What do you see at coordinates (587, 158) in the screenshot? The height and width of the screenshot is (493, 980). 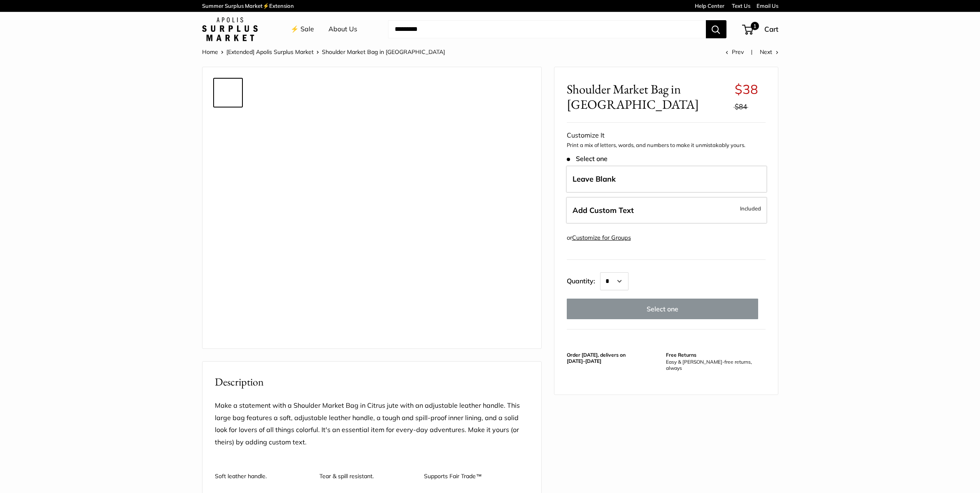 I see `span: Select one` at bounding box center [587, 158].